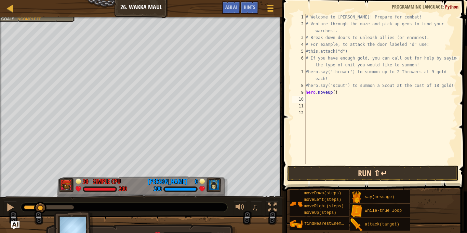 The width and height of the screenshot is (467, 233). I want to click on div: 11, so click(299, 106).